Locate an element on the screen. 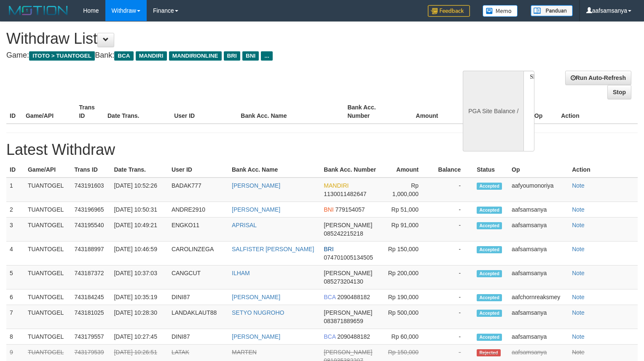  span: 1130011482647 is located at coordinates (345, 194).